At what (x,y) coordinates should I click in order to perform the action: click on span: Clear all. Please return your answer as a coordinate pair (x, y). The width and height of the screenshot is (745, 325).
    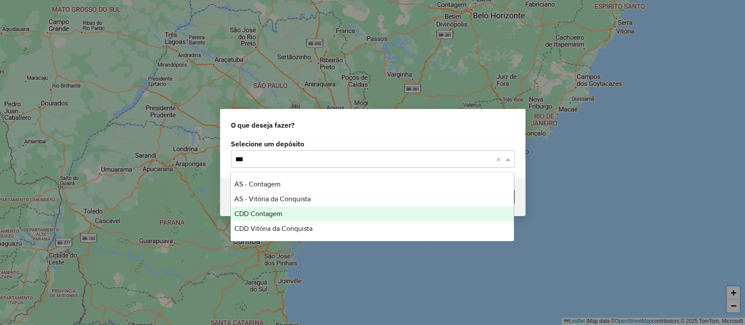
    Looking at the image, I should click on (499, 159).